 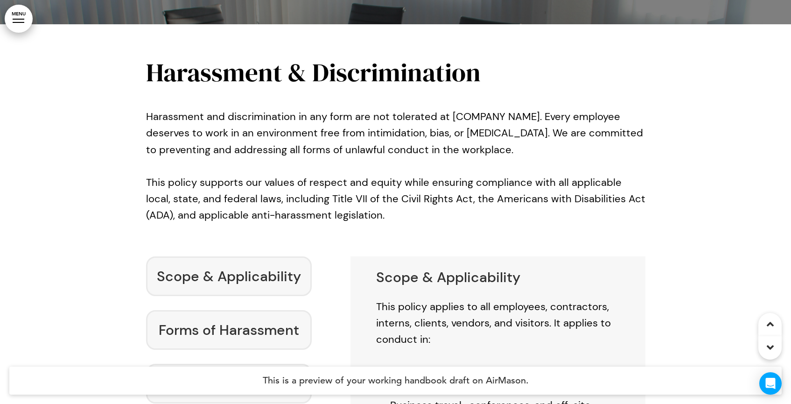 What do you see at coordinates (396, 207) in the screenshot?
I see `p: This policy supports our values of respect and equity while ensuring compliance with all applicab...` at bounding box center [396, 207].